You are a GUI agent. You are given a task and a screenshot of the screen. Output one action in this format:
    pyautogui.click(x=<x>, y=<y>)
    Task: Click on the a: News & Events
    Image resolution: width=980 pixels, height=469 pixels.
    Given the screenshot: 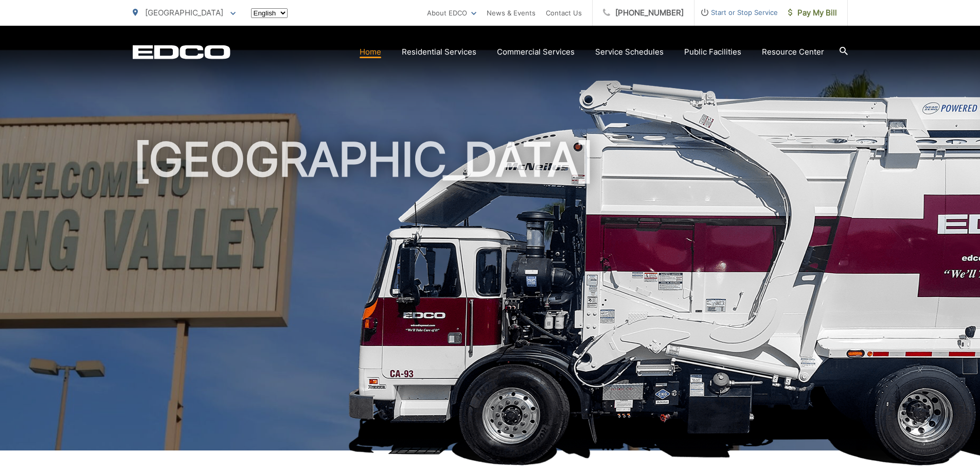 What is the action you would take?
    pyautogui.click(x=510, y=13)
    